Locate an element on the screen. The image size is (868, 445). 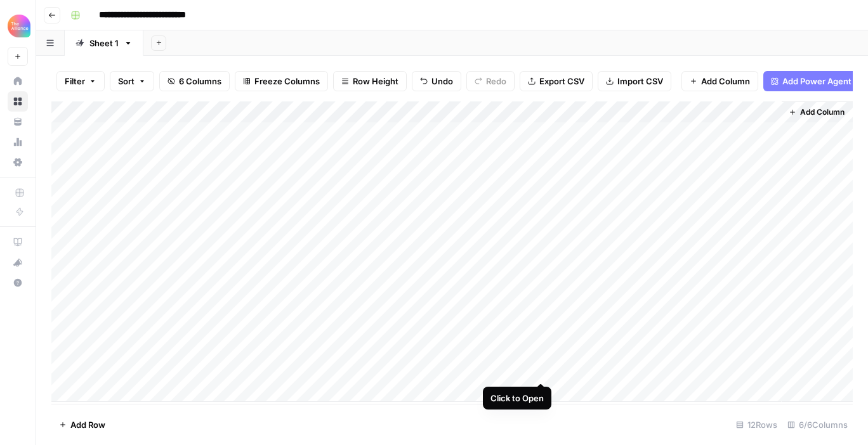
a: Usage is located at coordinates (18, 142).